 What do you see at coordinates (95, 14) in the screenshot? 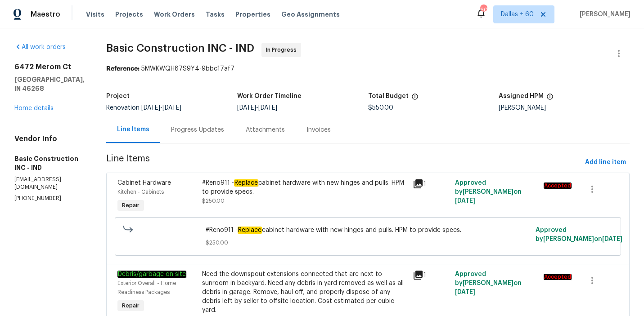
I see `span: Visits` at bounding box center [95, 14].